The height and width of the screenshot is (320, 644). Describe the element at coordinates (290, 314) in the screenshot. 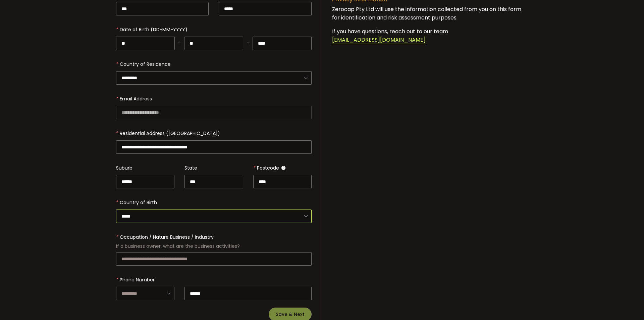

I see `span: Save & Next` at that location.